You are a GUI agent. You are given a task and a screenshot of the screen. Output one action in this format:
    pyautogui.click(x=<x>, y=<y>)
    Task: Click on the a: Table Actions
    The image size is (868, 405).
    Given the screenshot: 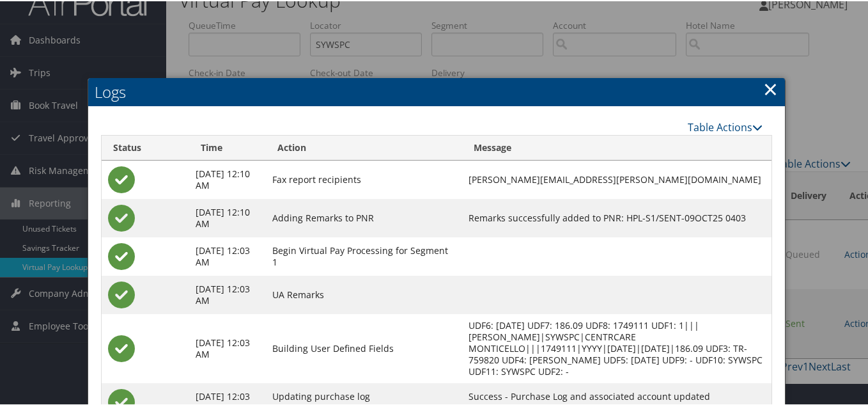 What is the action you would take?
    pyautogui.click(x=725, y=126)
    